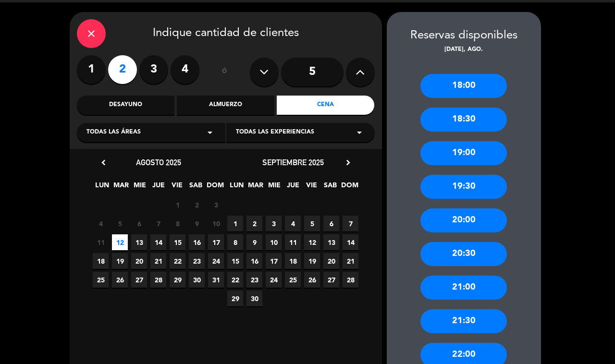 The width and height of the screenshot is (615, 364). Describe the element at coordinates (464, 86) in the screenshot. I see `div: 18:00` at that location.